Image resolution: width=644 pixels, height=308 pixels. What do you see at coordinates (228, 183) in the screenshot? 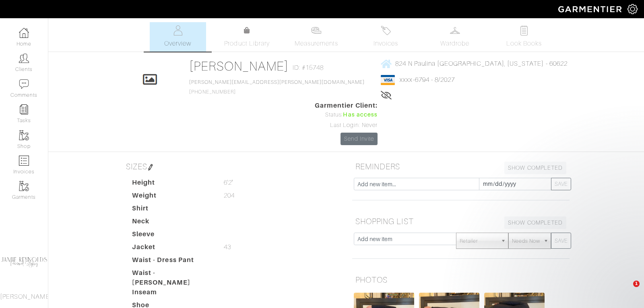
I see `span: 6'2"` at bounding box center [228, 183].